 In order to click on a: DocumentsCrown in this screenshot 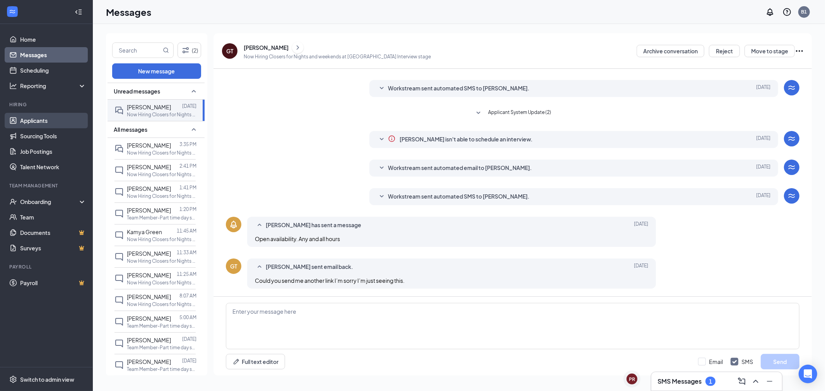, I will do `click(53, 233)`.